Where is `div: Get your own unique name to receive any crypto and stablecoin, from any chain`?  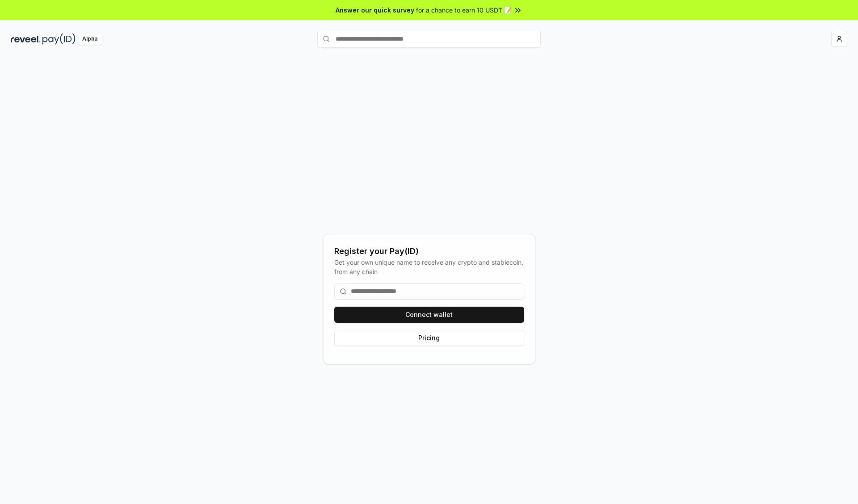 div: Get your own unique name to receive any crypto and stablecoin, from any chain is located at coordinates (429, 267).